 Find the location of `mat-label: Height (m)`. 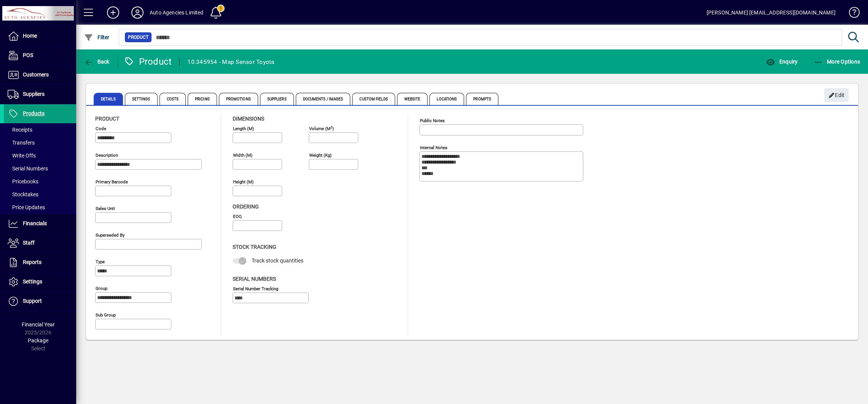

mat-label: Height (m) is located at coordinates (243, 182).